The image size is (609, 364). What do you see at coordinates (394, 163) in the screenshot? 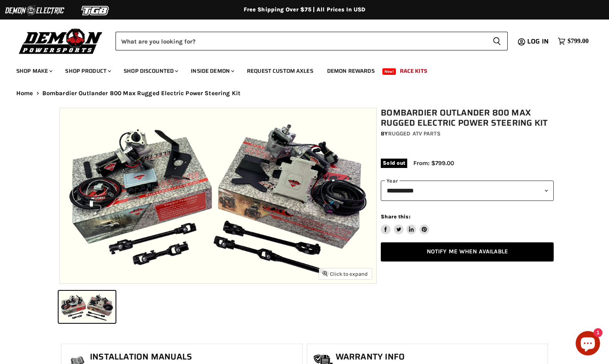
I see `span: Sold out` at bounding box center [394, 163].